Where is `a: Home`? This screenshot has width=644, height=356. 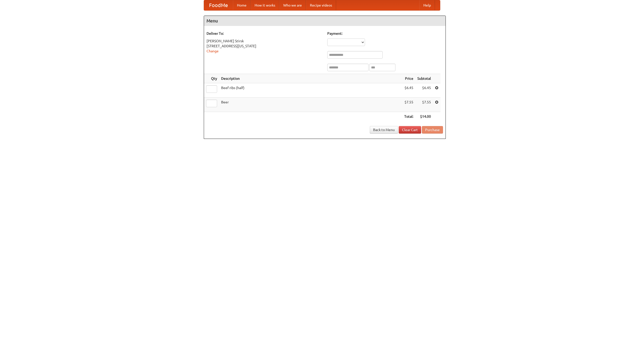
a: Home is located at coordinates (242, 5).